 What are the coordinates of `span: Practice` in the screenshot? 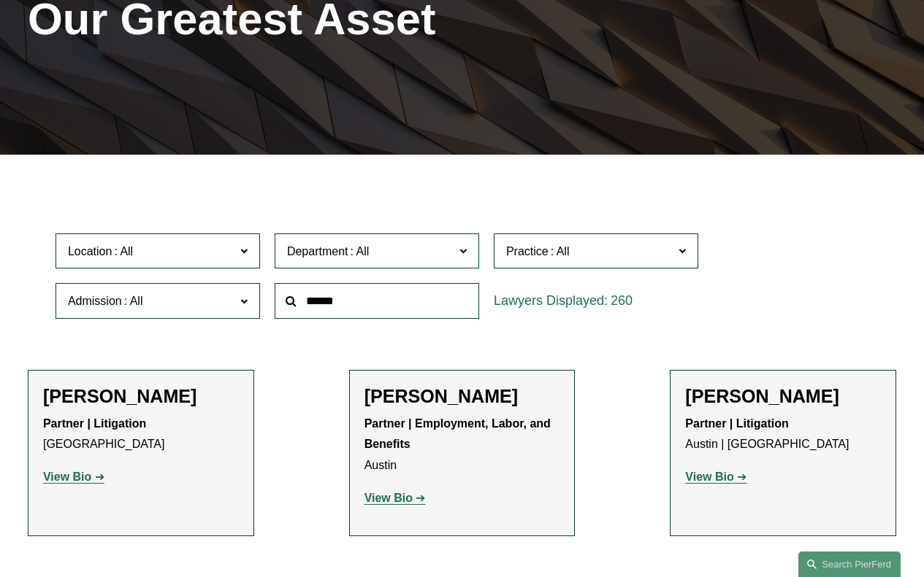 It's located at (527, 252).